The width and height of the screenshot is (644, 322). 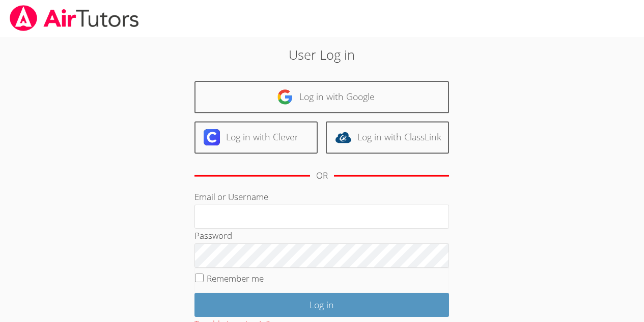 What do you see at coordinates (388, 137) in the screenshot?
I see `a: Log in with ClassLink` at bounding box center [388, 137].